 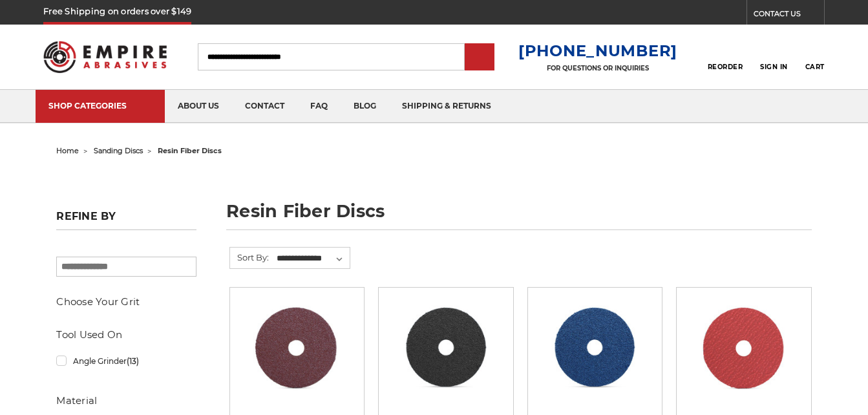 What do you see at coordinates (815, 66) in the screenshot?
I see `span: Cart` at bounding box center [815, 66].